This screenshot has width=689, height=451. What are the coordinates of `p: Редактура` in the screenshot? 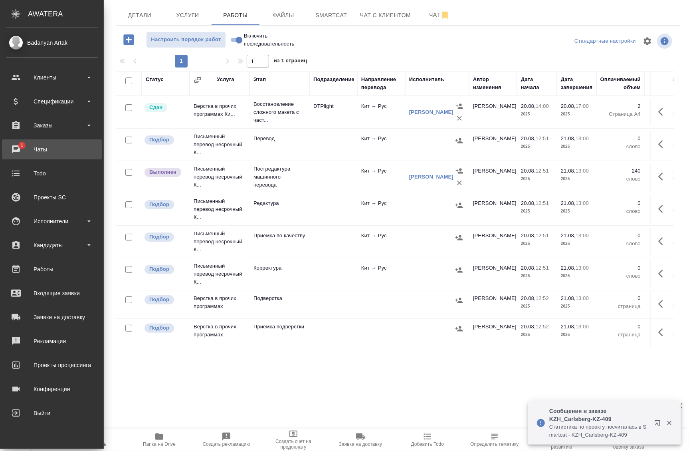 It's located at (280, 203).